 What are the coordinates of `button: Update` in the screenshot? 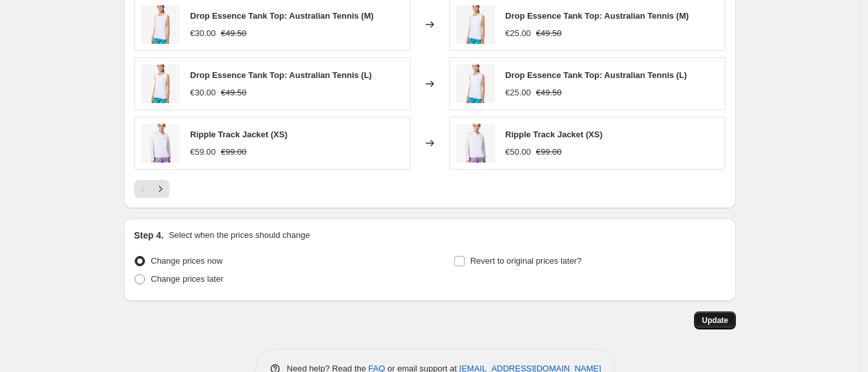 It's located at (715, 321).